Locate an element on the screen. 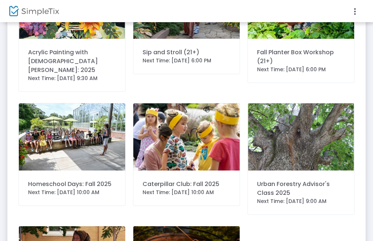 The width and height of the screenshot is (373, 241). img: CaterpillarClub-1335.jpg is located at coordinates (186, 137).